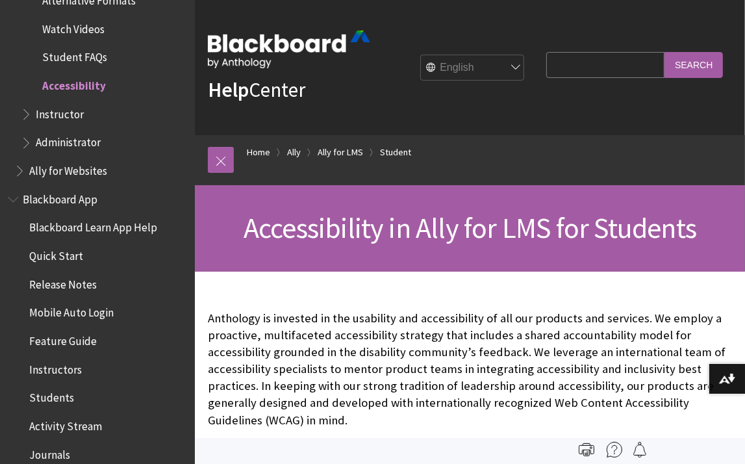 Image resolution: width=745 pixels, height=464 pixels. I want to click on span: Release Notes, so click(63, 282).